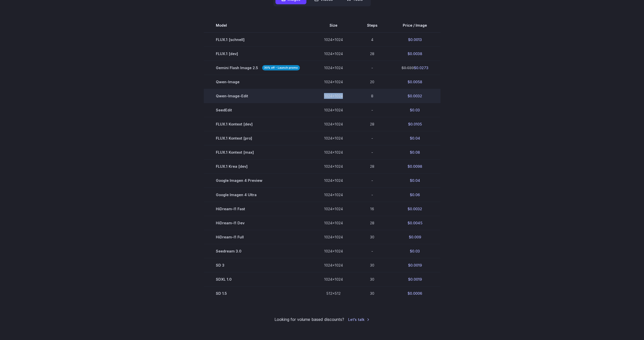 The height and width of the screenshot is (340, 644). I want to click on td: $0.0105, so click(415, 124).